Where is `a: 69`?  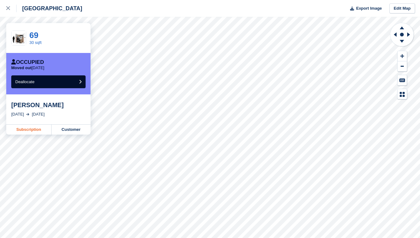
a: 69 is located at coordinates (34, 35).